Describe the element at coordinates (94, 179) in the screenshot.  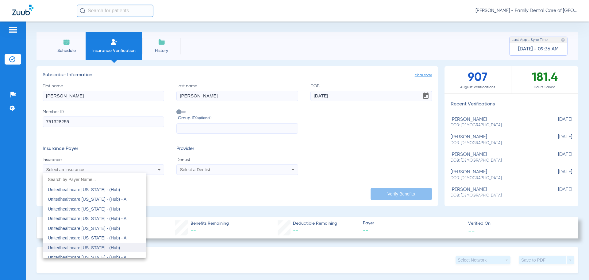
I see `input: dropdown search` at that location.